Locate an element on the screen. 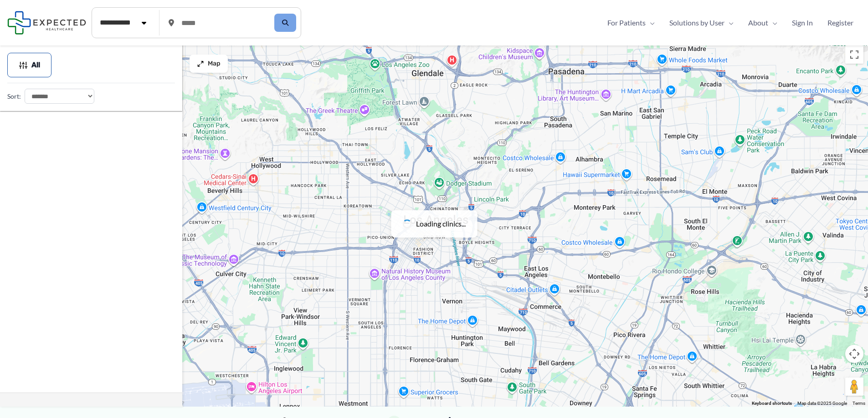 This screenshot has height=418, width=868. span: Loading clinics... is located at coordinates (440, 224).